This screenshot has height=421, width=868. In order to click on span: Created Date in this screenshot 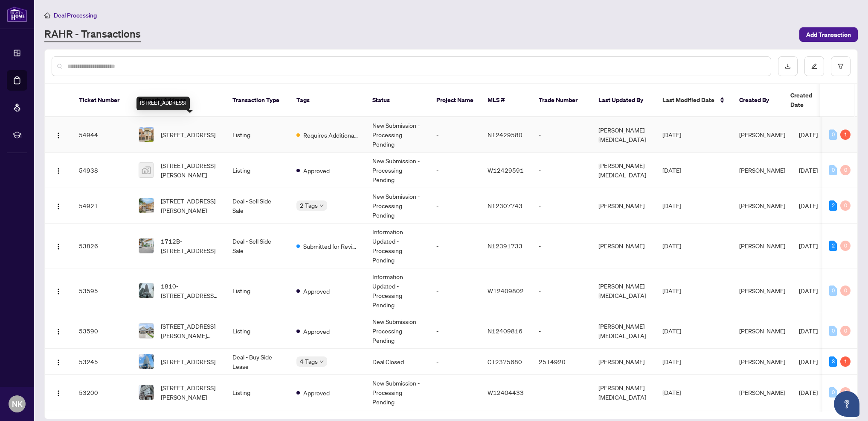, I will do `click(809, 100)`.